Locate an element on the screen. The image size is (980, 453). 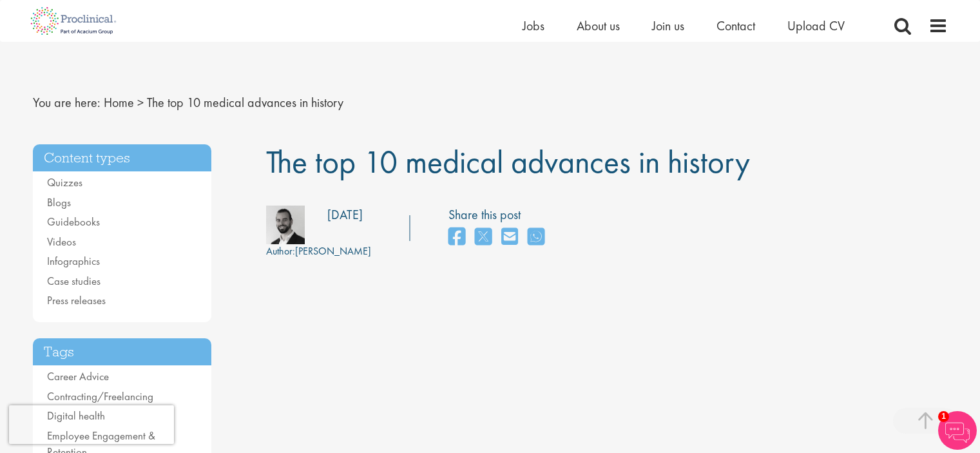
img: Chatbot is located at coordinates (958, 430).